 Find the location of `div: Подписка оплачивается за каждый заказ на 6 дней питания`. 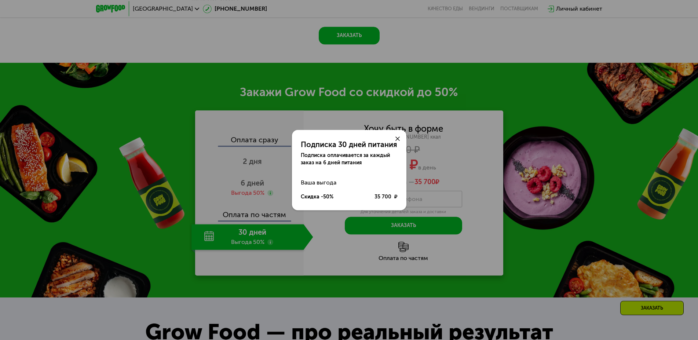

div: Подписка оплачивается за каждый заказ на 6 дней питания is located at coordinates (349, 159).